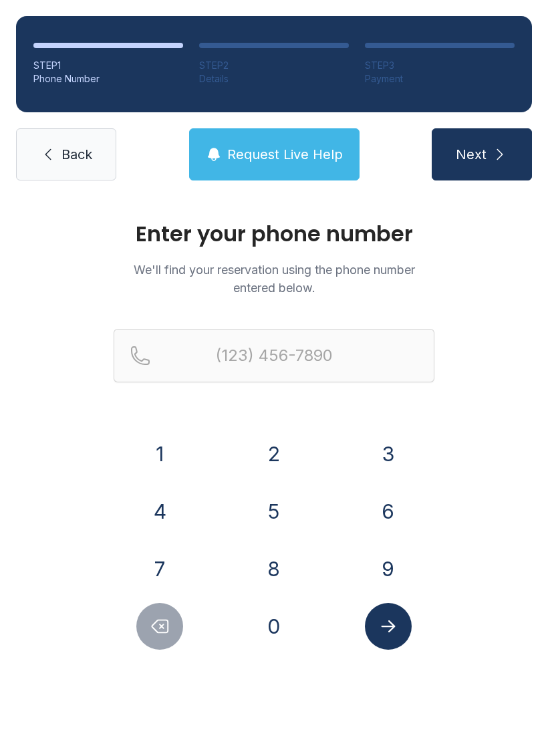 The width and height of the screenshot is (548, 756). What do you see at coordinates (388, 454) in the screenshot?
I see `button: 3` at bounding box center [388, 454].